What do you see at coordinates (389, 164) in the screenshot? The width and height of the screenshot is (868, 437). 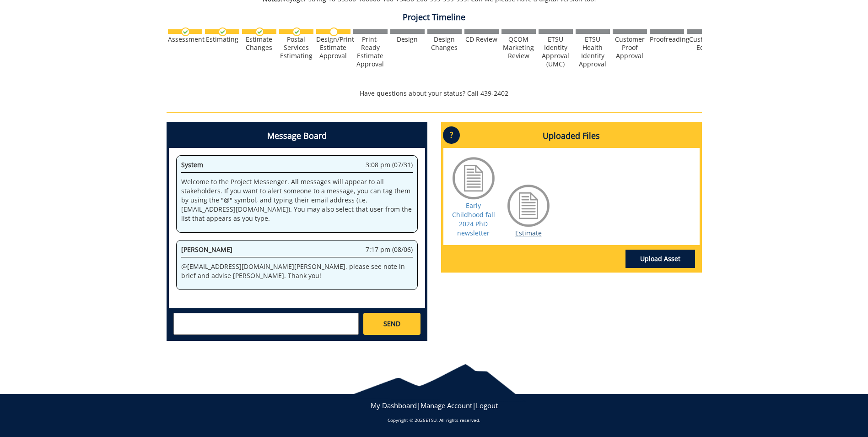 I see `span: 3:08 pm (07/31)` at bounding box center [389, 164].